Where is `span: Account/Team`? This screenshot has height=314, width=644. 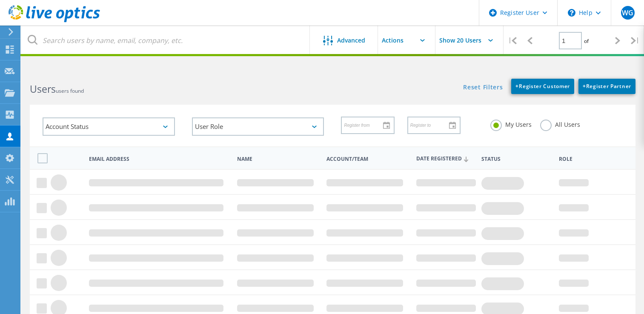 span: Account/Team is located at coordinates (367, 159).